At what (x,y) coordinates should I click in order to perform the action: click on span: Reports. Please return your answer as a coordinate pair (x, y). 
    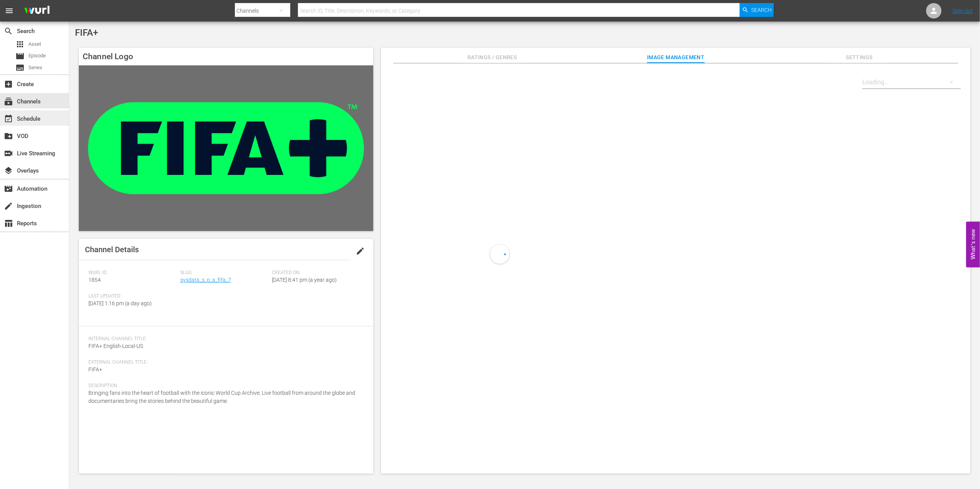
    Looking at the image, I should click on (8, 223).